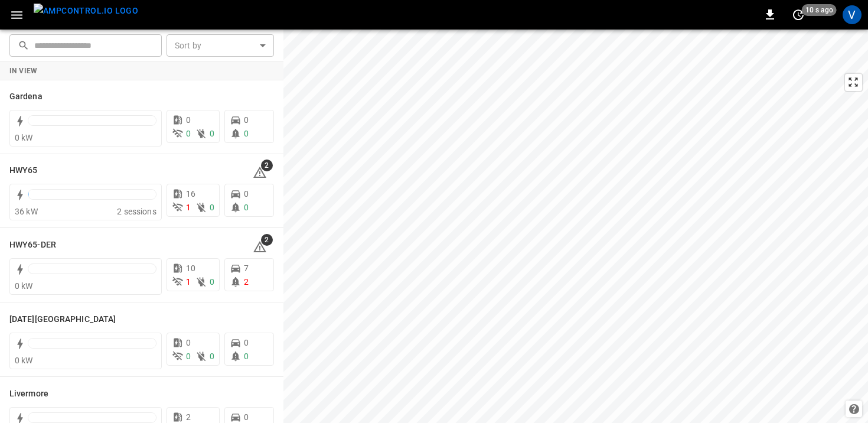 The width and height of the screenshot is (868, 423). Describe the element at coordinates (576, 227) in the screenshot. I see `canvas: Map` at that location.